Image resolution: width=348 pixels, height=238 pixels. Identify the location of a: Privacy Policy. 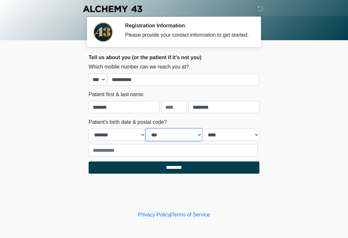
(154, 215).